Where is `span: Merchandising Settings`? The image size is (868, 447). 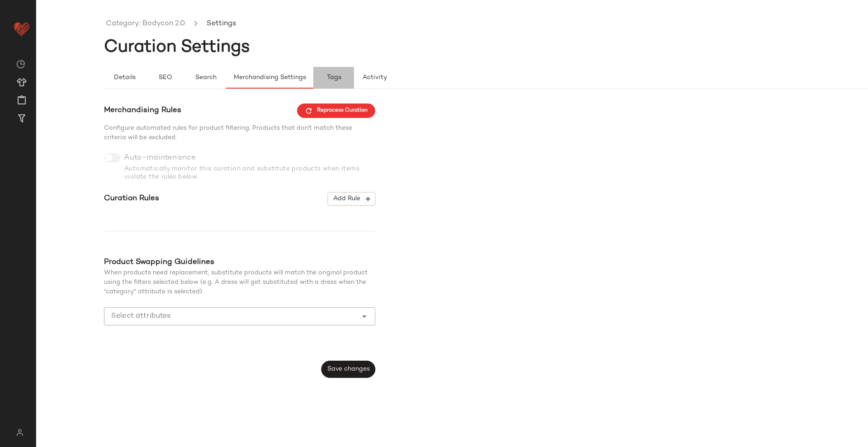 span: Merchandising Settings is located at coordinates (269, 78).